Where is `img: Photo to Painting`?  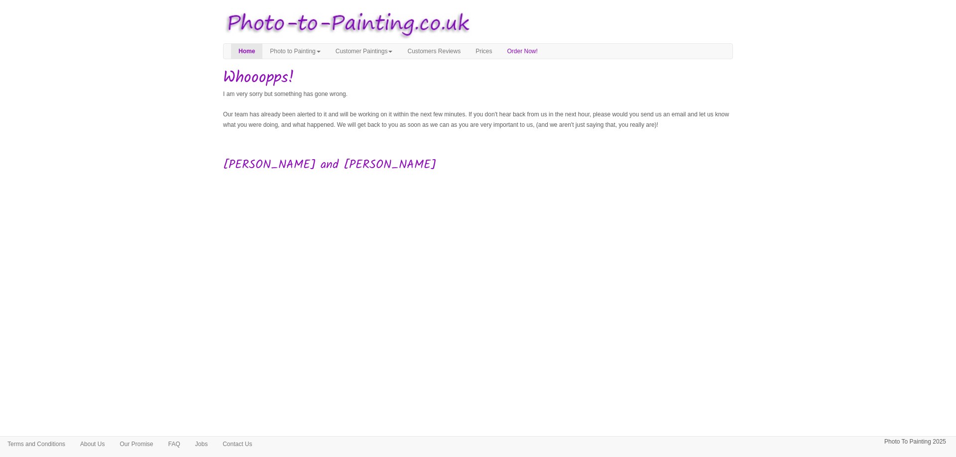
img: Photo to Painting is located at coordinates (345, 24).